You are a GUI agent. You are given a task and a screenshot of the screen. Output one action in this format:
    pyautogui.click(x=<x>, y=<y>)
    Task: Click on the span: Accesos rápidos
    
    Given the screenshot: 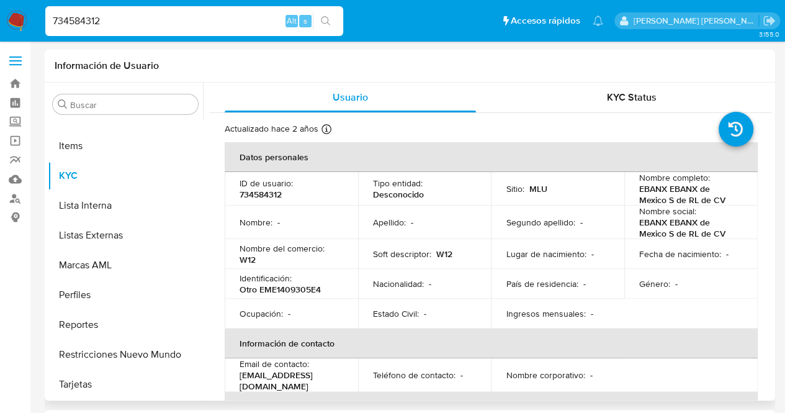 What is the action you would take?
    pyautogui.click(x=545, y=20)
    